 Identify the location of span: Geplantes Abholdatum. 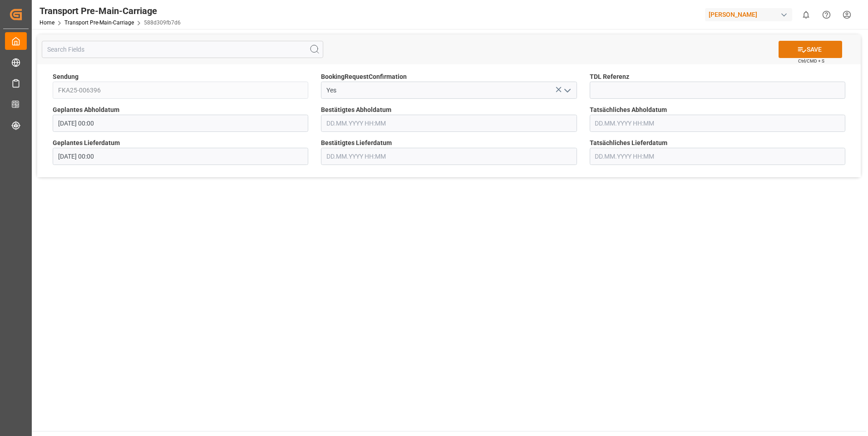
(86, 110).